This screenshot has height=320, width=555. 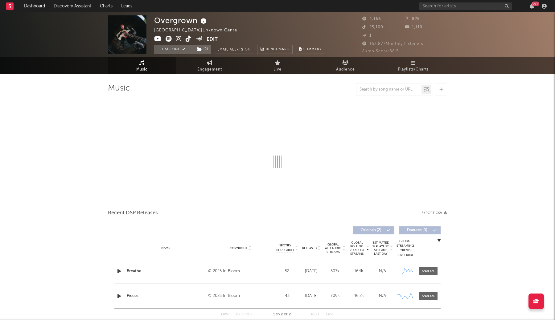 I want to click on span: 1,110, so click(x=413, y=27).